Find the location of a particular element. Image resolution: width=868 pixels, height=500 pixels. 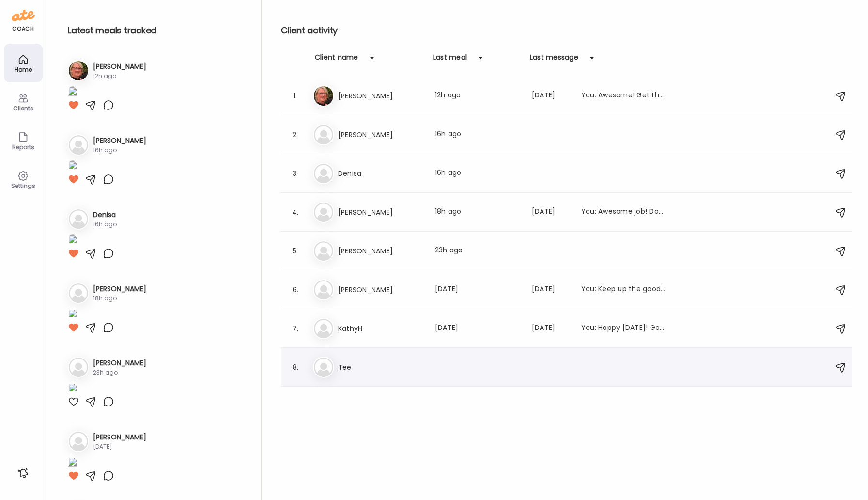

img: images%2FahVa21GNcOZO3PHXEF6GyZFFpym1%2FL2uo7FHGNxdJErCArOif%2FS1GX8pChXtWsfPYxr9ZE_1080 is located at coordinates (72, 92).